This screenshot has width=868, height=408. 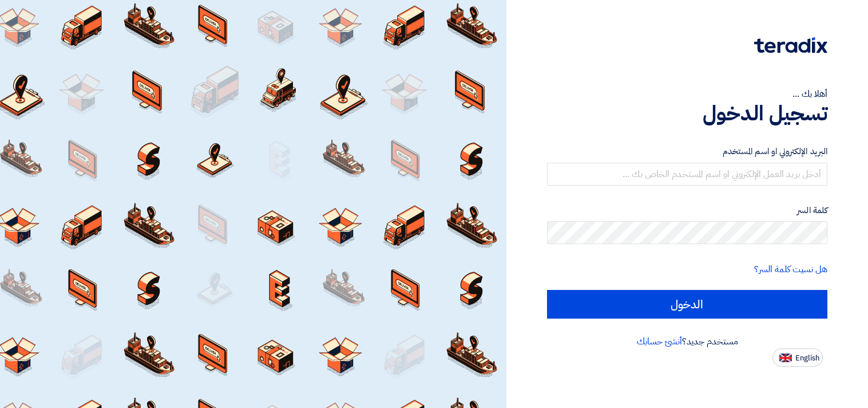 I want to click on label: كلمة السر, so click(x=688, y=210).